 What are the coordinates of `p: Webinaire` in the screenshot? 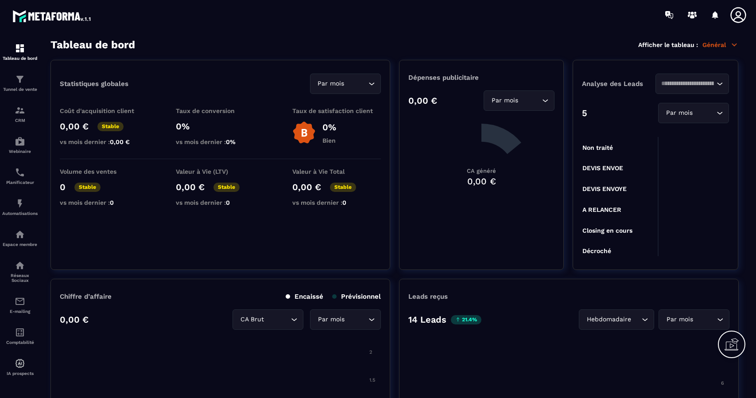 It's located at (20, 151).